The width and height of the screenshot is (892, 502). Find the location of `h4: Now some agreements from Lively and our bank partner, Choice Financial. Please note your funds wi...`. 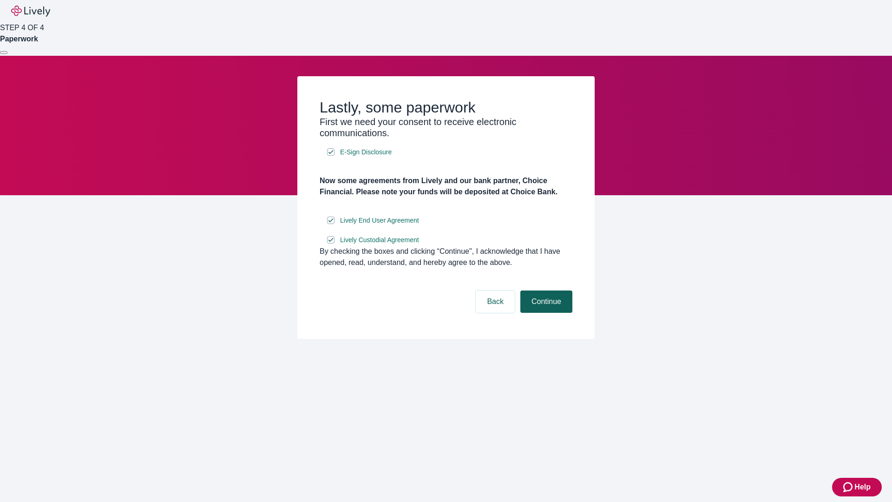

h4: Now some agreements from Lively and our bank partner, Choice Financial. Please note your funds wi... is located at coordinates (446, 186).